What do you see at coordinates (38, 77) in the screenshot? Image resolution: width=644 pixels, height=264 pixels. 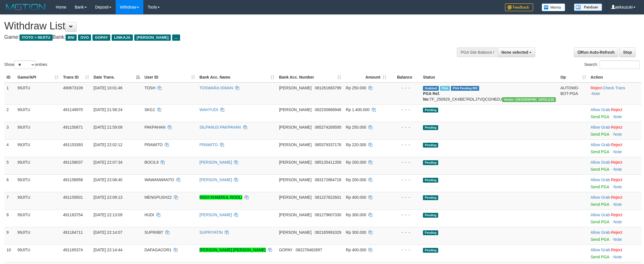 I see `th: Game/API: activate to sort column ascending` at bounding box center [38, 77].